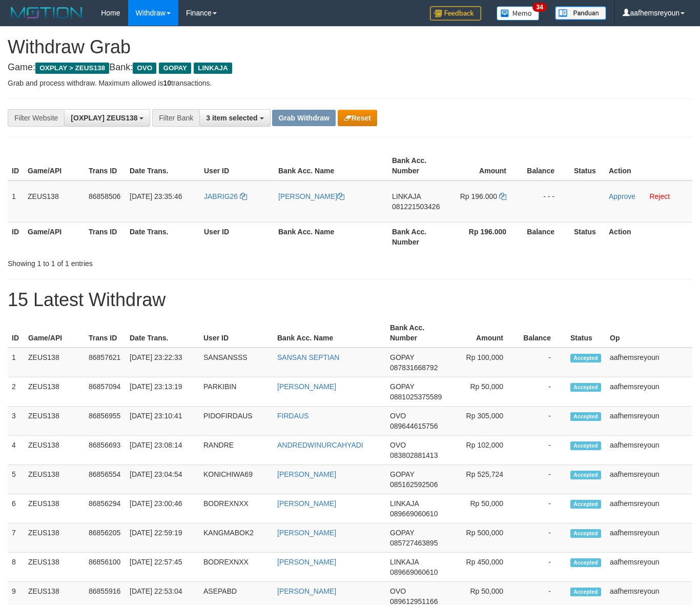 The width and height of the screenshot is (700, 605). What do you see at coordinates (176, 118) in the screenshot?
I see `div: Filter Bank` at bounding box center [176, 118].